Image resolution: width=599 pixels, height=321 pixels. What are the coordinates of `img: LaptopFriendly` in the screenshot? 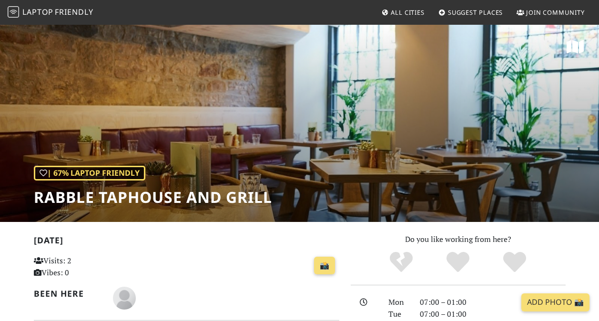 It's located at (13, 12).